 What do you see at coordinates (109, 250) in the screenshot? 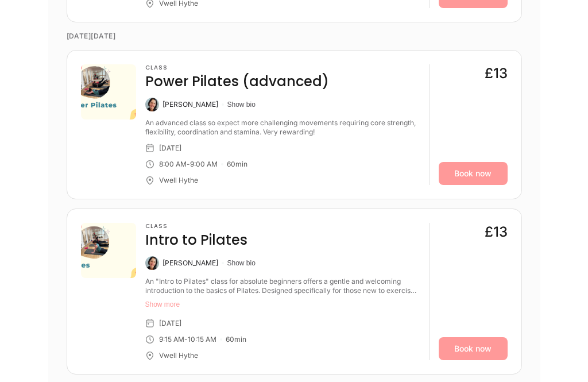
I see `img: b1d698eb-547f-4f1c-a746-ca882a486237.png` at bounding box center [109, 250].